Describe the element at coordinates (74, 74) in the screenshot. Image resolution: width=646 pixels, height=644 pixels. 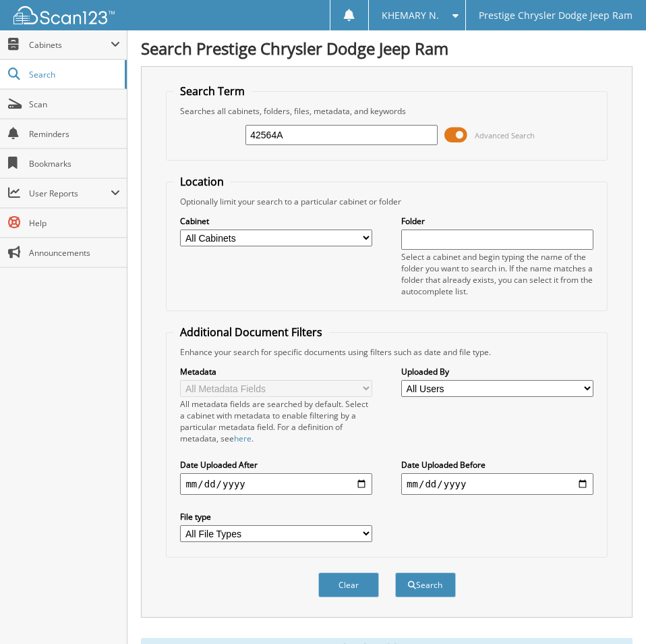
I see `span: Search` at that location.